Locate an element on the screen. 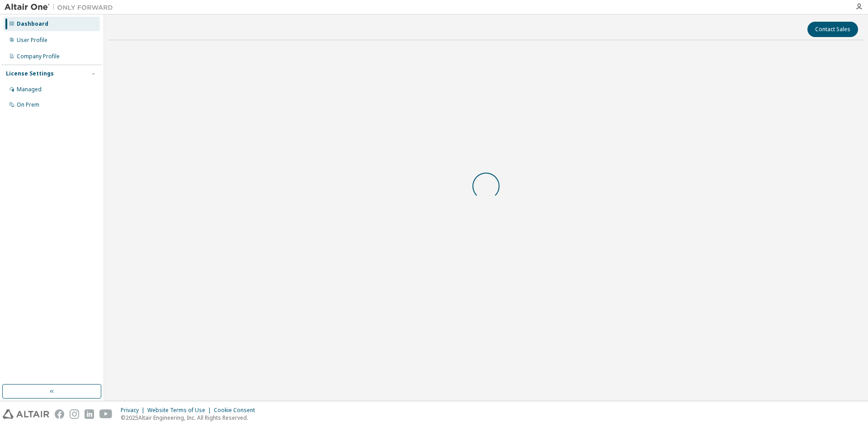 The height and width of the screenshot is (427, 868). div: License Settings is located at coordinates (30, 73).